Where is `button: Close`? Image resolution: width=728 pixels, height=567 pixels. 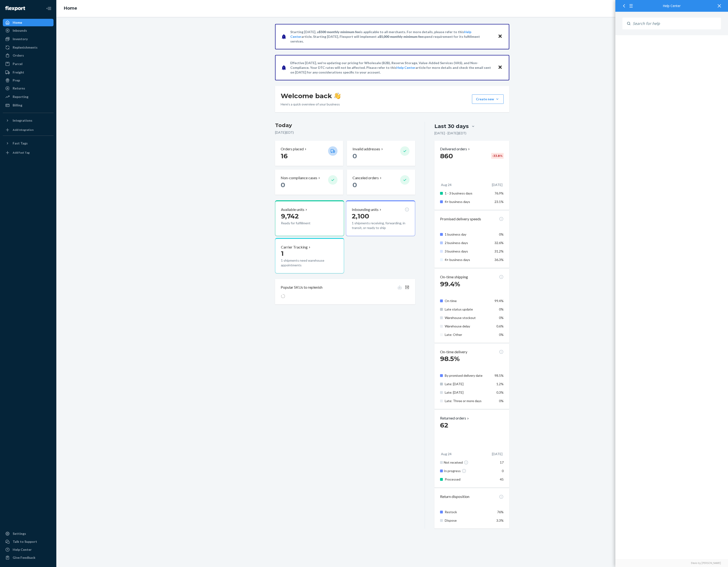
button: Close is located at coordinates (500, 37).